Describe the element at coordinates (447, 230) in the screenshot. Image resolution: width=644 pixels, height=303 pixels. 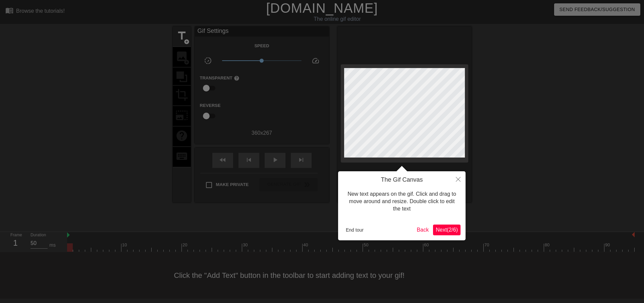
I see `button: Next` at that location.